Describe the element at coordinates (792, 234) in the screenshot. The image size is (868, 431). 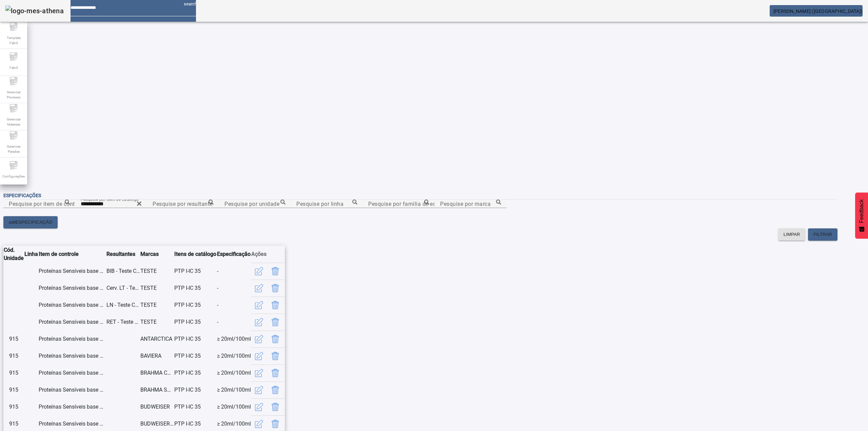
I see `span: LIMPAR` at that location.